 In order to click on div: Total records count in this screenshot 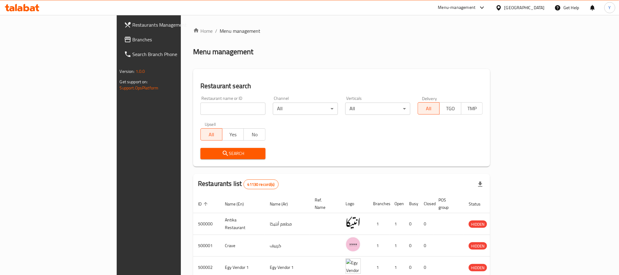, I will do `click(261, 184)`.